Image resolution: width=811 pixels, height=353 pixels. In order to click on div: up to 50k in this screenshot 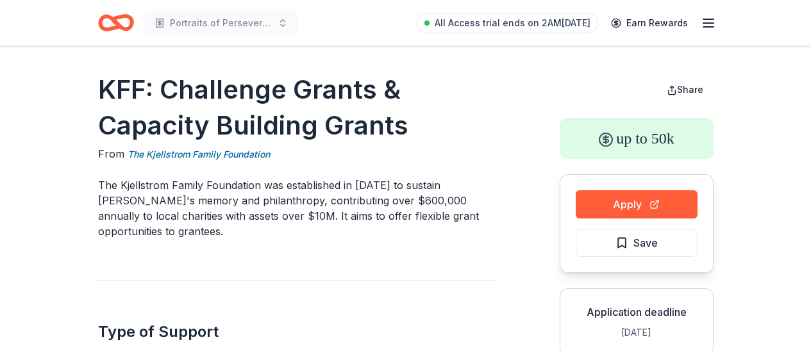, I will do `click(637, 138)`.